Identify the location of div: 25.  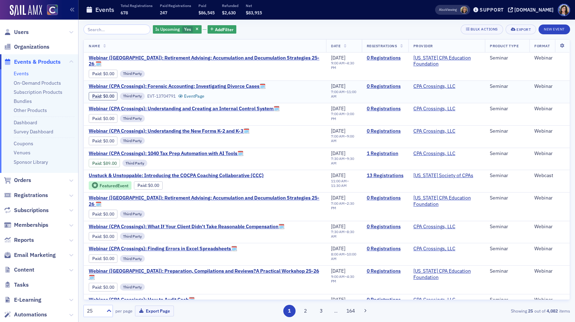
(95, 311).